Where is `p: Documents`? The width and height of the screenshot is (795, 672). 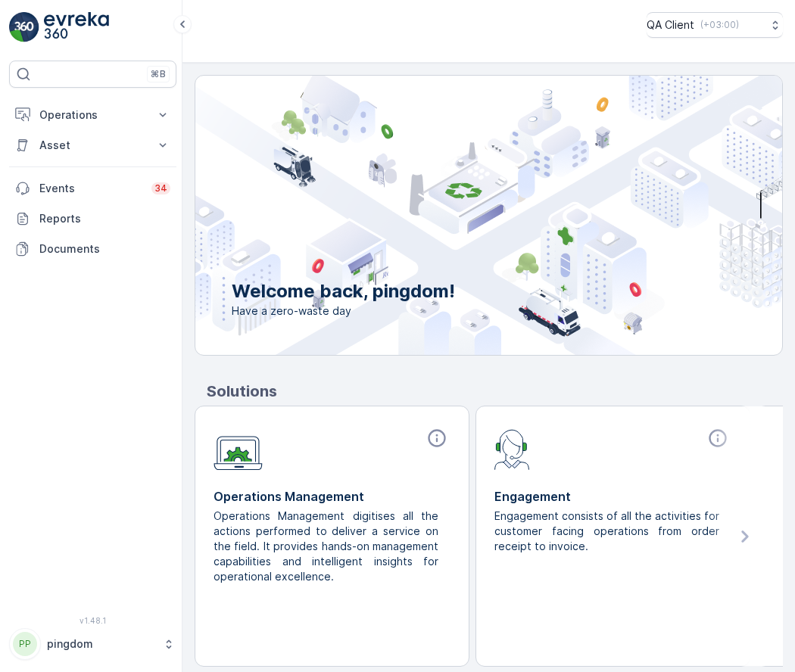 p: Documents is located at coordinates (105, 249).